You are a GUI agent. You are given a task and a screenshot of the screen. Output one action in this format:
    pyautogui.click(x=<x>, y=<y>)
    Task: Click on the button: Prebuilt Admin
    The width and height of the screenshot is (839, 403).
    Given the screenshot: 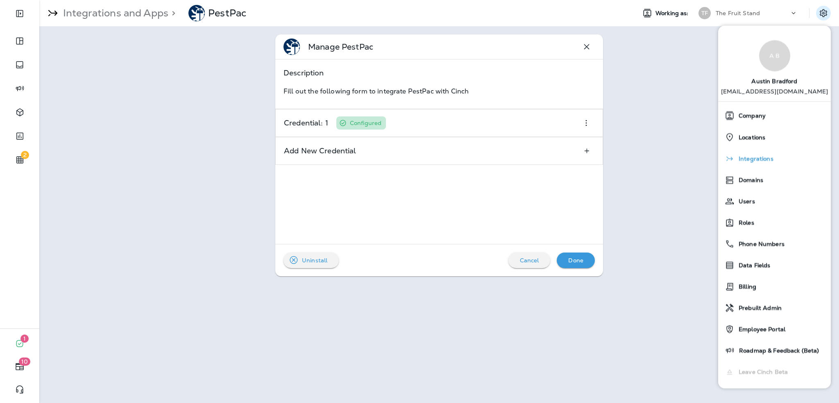 What is the action you would take?
    pyautogui.click(x=774, y=308)
    